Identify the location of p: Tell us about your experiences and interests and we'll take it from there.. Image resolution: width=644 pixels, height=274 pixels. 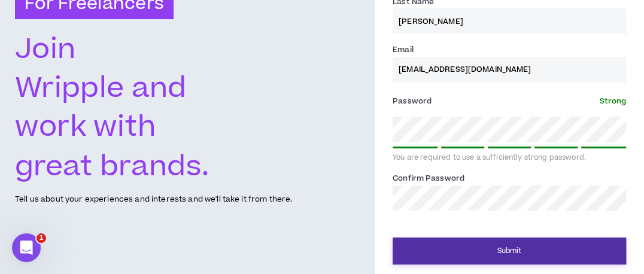
(153, 199).